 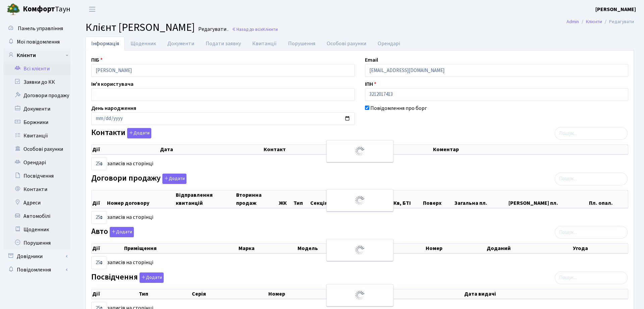 What do you see at coordinates (608, 199) in the screenshot?
I see `th: Пл. опал.` at bounding box center [608, 199].